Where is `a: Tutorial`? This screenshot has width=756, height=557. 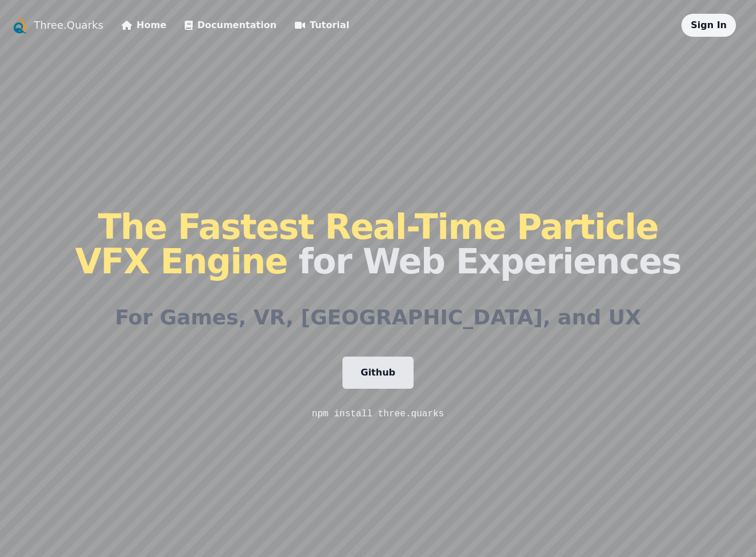
a: Tutorial is located at coordinates (321, 25).